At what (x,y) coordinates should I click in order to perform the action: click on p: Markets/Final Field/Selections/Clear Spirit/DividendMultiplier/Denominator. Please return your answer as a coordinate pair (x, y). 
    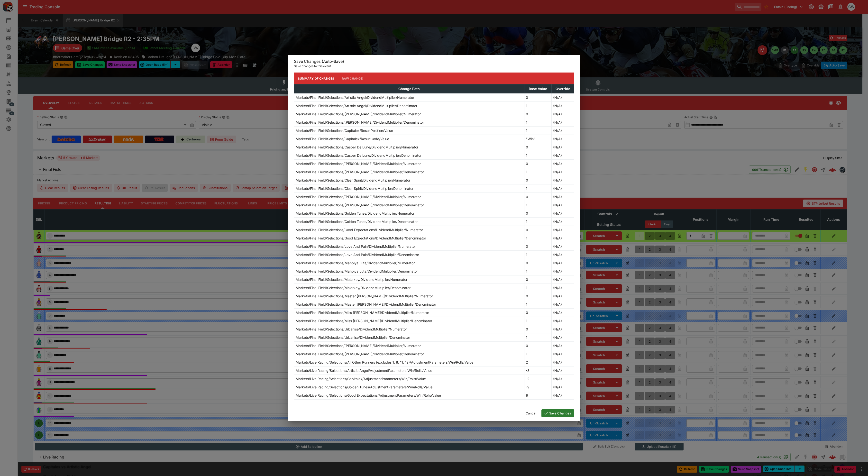
    Looking at the image, I should click on (355, 189).